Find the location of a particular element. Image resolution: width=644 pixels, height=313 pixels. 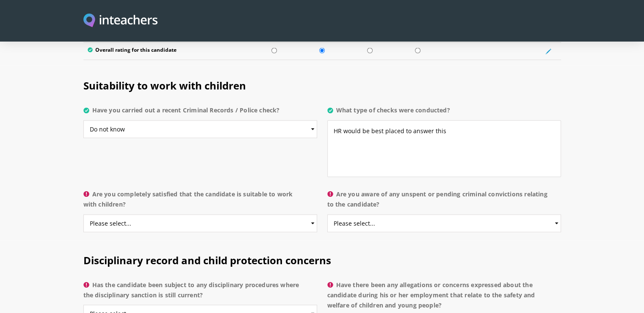

img: Inteachers is located at coordinates (120, 21).